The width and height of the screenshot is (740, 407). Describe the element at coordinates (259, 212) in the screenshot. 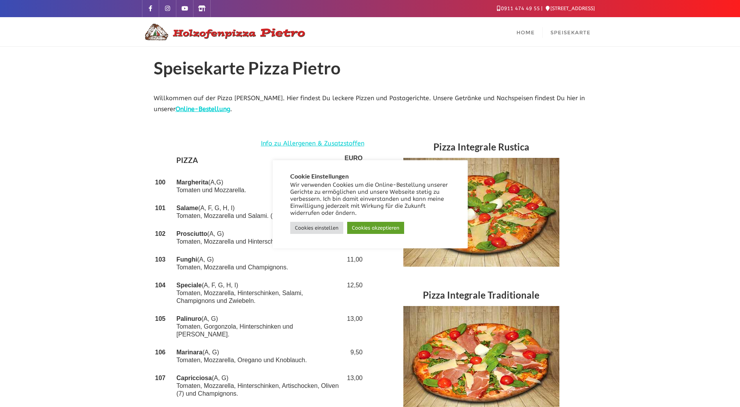

I see `td: (A, F, G, H, I) Tomaten, Mozzarella und Salami. (4, 5, 6)` at that location.